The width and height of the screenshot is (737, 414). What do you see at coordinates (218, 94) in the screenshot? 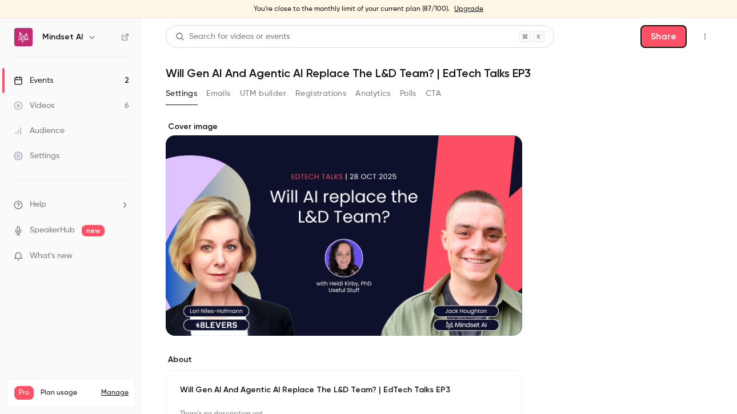
I see `button: Emails` at bounding box center [218, 94].